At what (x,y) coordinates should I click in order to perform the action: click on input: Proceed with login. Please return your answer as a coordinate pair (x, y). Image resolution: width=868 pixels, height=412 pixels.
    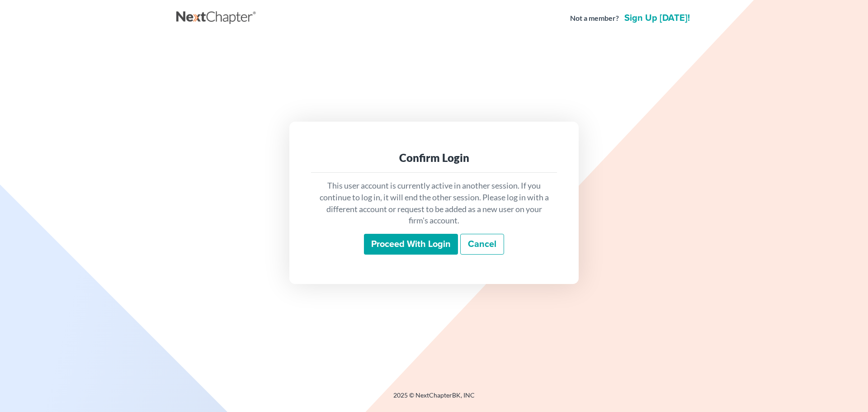
    Looking at the image, I should click on (411, 244).